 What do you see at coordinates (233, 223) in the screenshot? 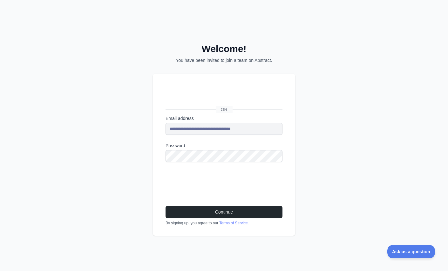
I see `a: Terms of Service` at bounding box center [233, 223].